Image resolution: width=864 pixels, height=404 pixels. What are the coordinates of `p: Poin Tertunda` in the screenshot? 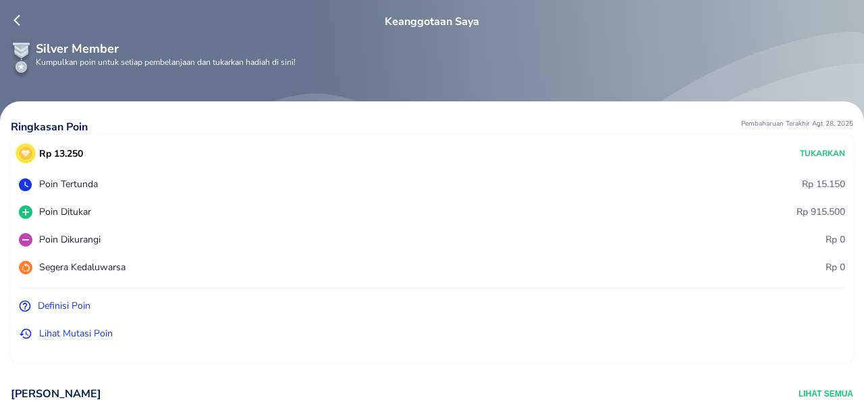 It's located at (68, 184).